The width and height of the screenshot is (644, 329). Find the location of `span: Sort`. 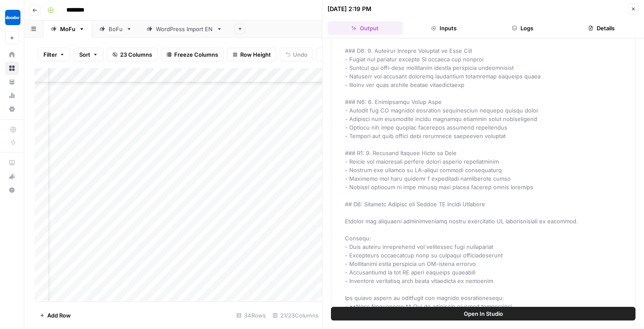

span: Sort is located at coordinates (85, 54).